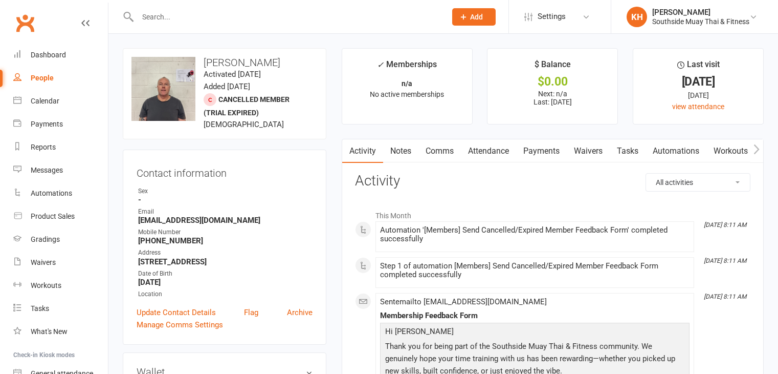 Image resolution: width=778 pixels, height=374 pixels. What do you see at coordinates (535, 234) in the screenshot?
I see `div: Automation '[Members] Send Cancelled/Expired Member Feedback Form' completed successfully` at bounding box center [535, 234].